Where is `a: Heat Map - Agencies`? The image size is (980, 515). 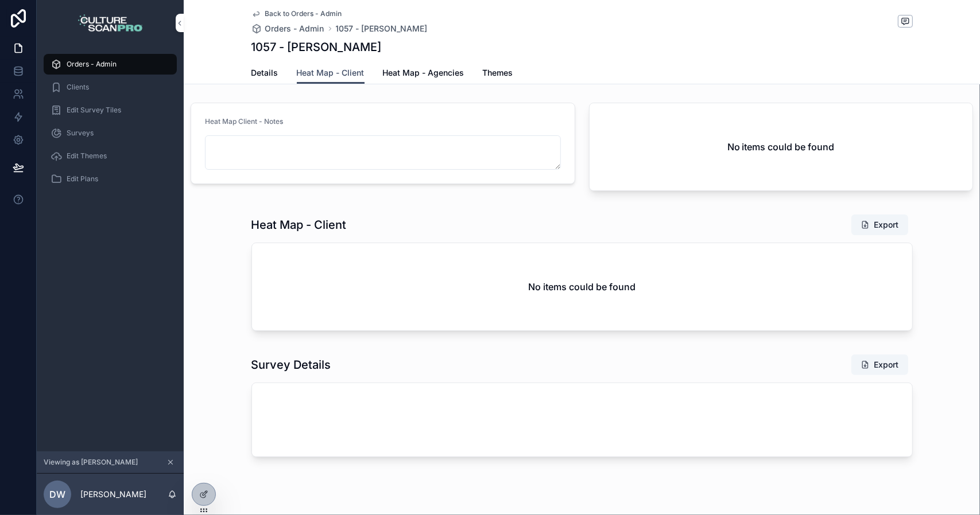
a: Heat Map - Agencies is located at coordinates (424, 74).